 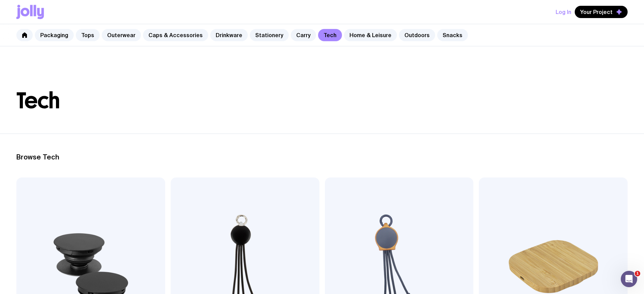 I want to click on a: Snacks, so click(x=452, y=35).